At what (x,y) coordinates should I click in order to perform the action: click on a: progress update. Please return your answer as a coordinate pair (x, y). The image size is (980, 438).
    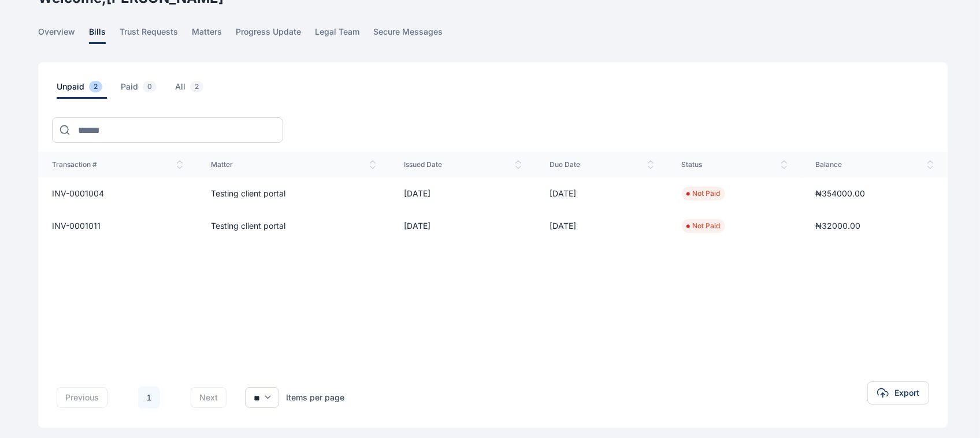
    Looking at the image, I should click on (275, 35).